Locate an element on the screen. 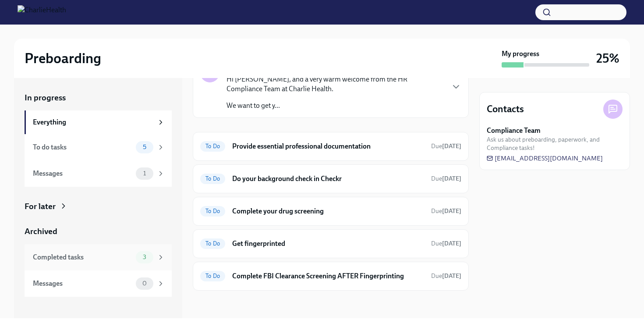  span: 1 is located at coordinates (145, 173).